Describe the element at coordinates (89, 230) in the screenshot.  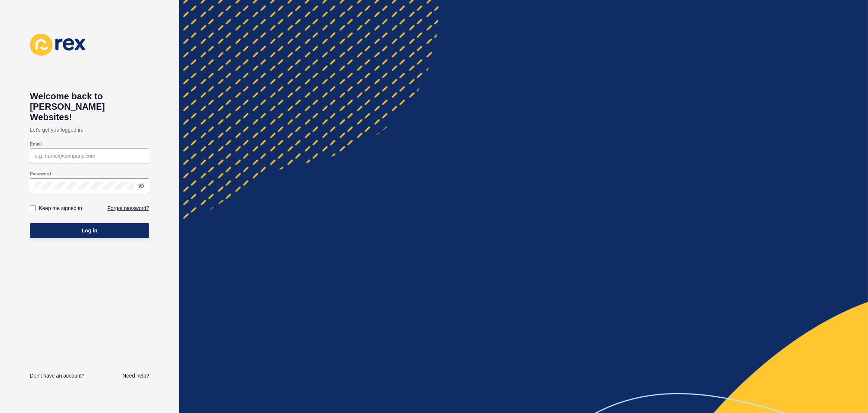
I see `span: Log in` at that location.